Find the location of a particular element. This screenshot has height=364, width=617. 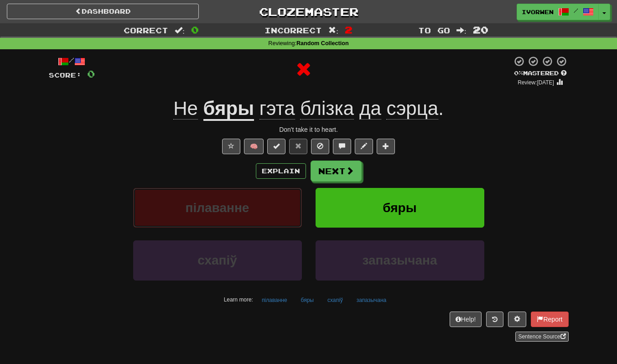

button: Set this sentence to 100% Mastered (alt+m) is located at coordinates (276, 146).